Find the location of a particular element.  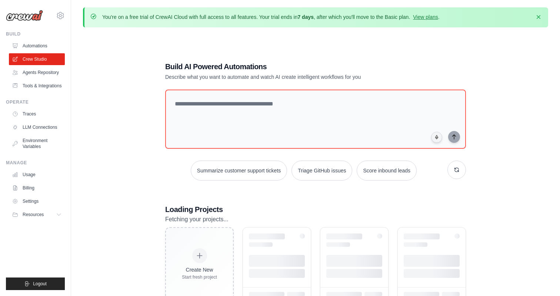

div: Operate is located at coordinates (35, 102).